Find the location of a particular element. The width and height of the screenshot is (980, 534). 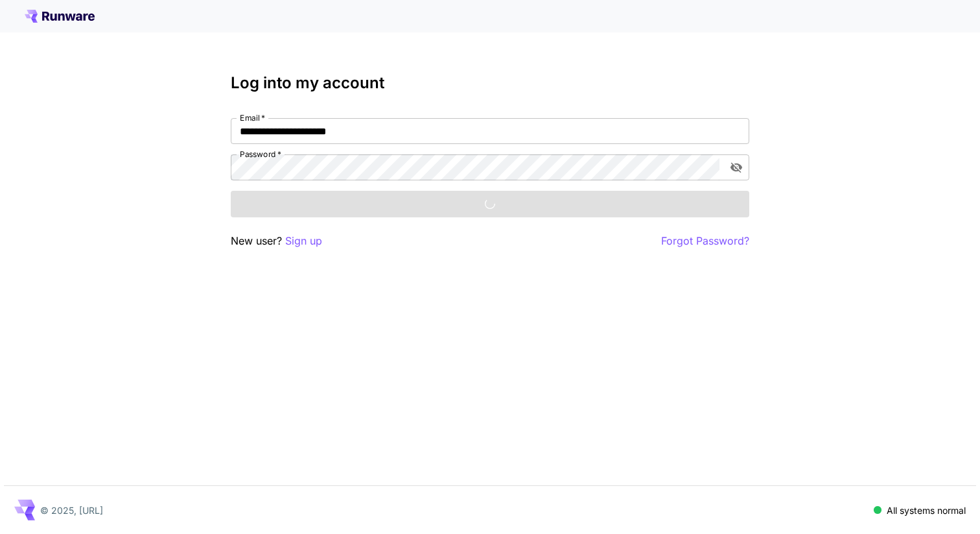

button: Forgot Password? is located at coordinates (705, 240).